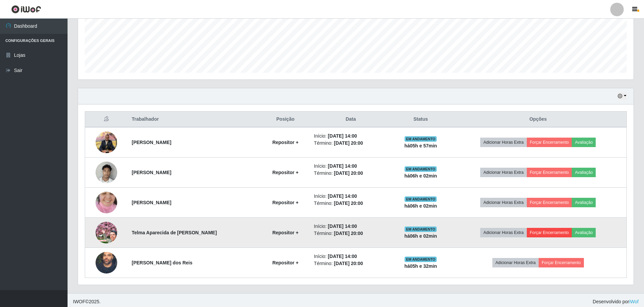 The width and height of the screenshot is (644, 307). I want to click on span: IWOF, so click(79, 301).